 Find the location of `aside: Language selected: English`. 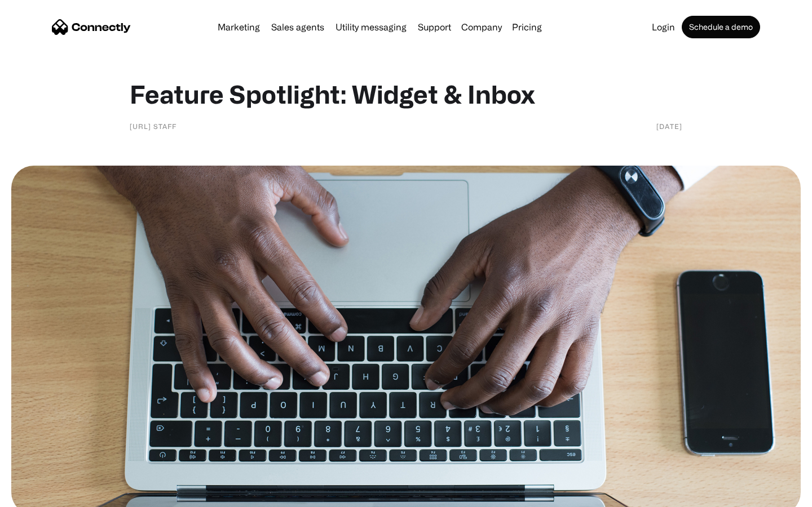

aside: Language selected: English is located at coordinates (39, 496).